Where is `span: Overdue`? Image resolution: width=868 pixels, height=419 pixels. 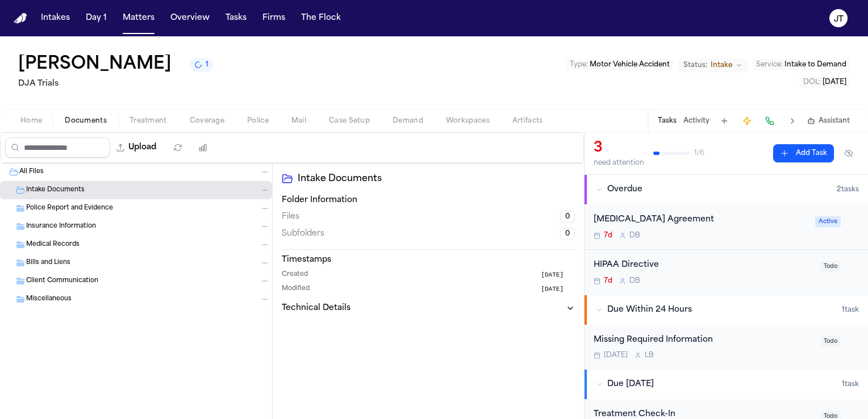
span: Overdue is located at coordinates (624, 190).